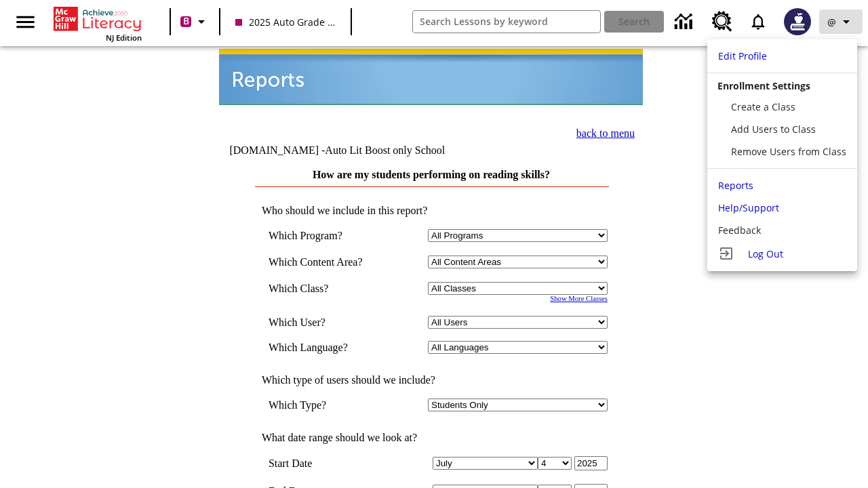  Describe the element at coordinates (788, 151) in the screenshot. I see `span: Remove Users from Class` at that location.